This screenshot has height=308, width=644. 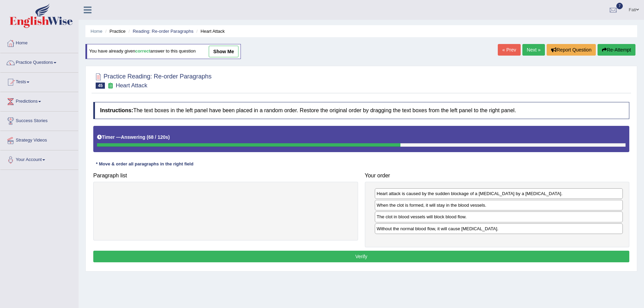 What do you see at coordinates (145, 164) in the screenshot?
I see `div: * Move & order all paragraphs in the right field` at bounding box center [145, 164].